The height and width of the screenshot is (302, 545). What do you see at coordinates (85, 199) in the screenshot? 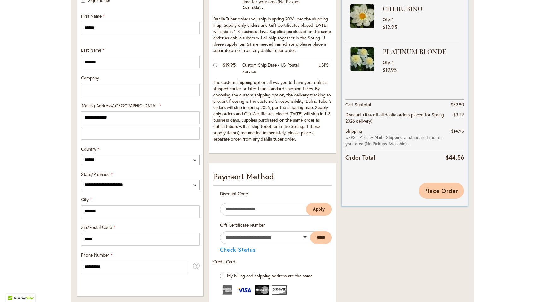
I see `span: City` at bounding box center [85, 199].